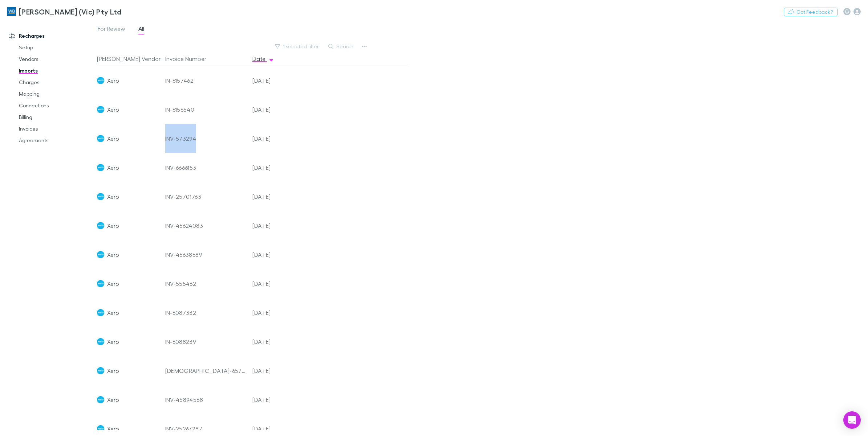 This screenshot has width=868, height=436. What do you see at coordinates (57, 94) in the screenshot?
I see `a: Mapping` at bounding box center [57, 94].